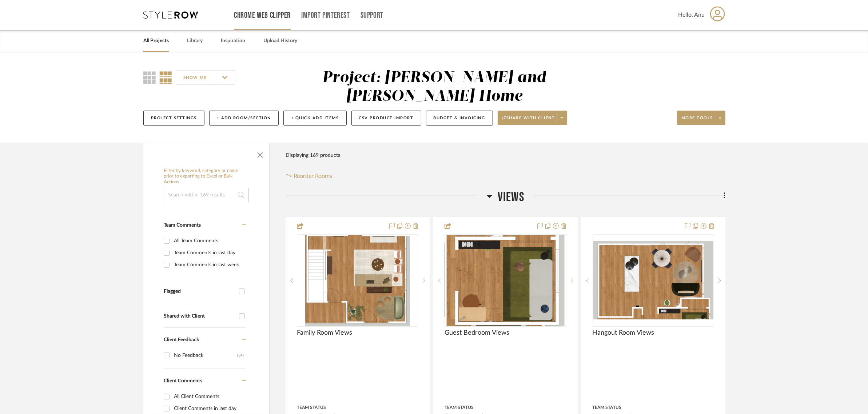  Describe the element at coordinates (654, 280) in the screenshot. I see `img: Hangout Room Views` at that location.